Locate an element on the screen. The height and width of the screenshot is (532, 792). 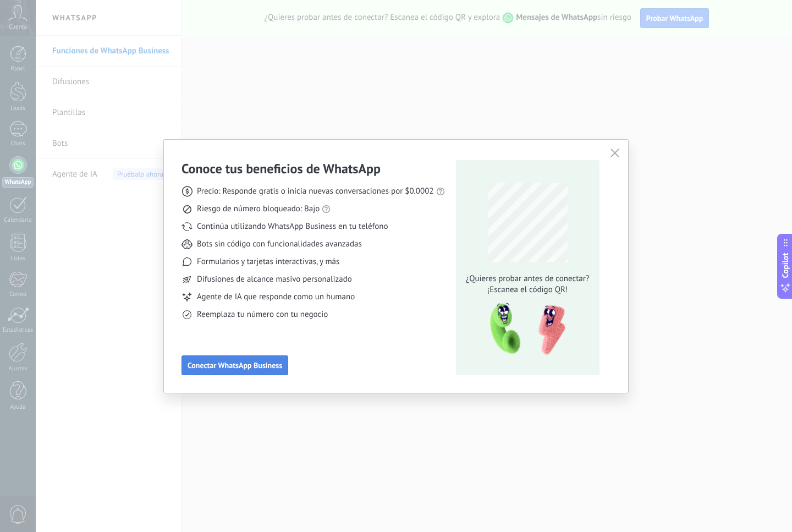
button: Conectar WhatsApp Business is located at coordinates (235, 365).